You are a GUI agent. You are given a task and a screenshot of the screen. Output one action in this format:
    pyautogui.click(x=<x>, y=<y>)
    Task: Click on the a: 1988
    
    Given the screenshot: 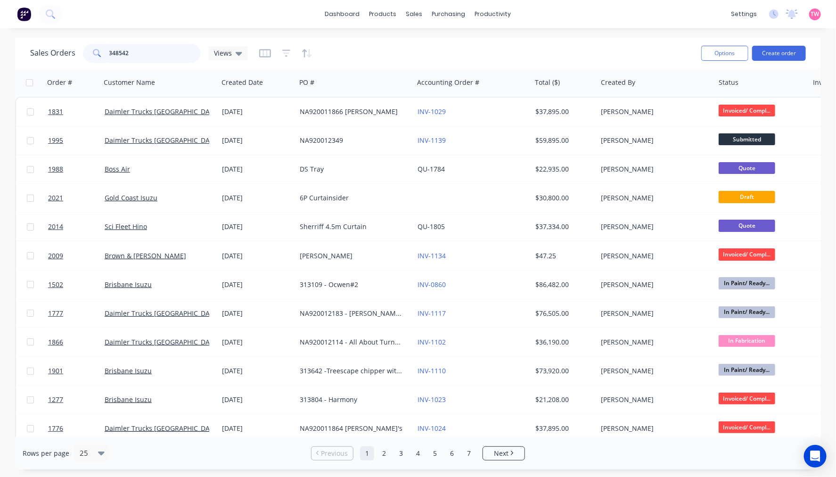 What is the action you would take?
    pyautogui.click(x=76, y=169)
    